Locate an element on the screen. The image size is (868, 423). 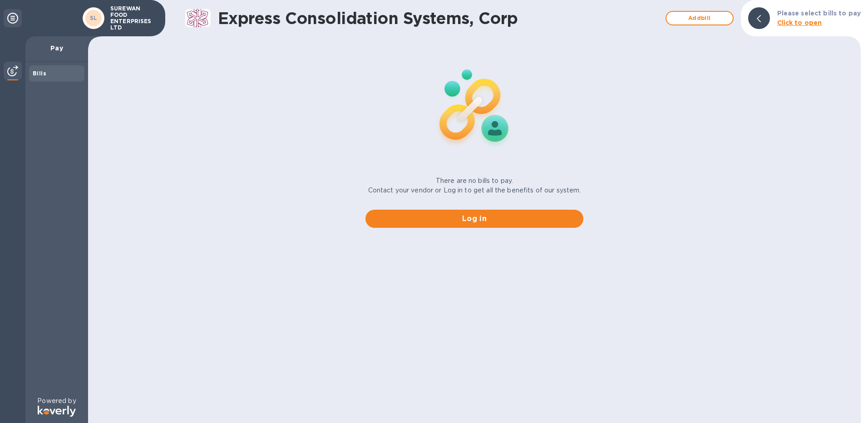
p: Pay is located at coordinates (57, 48).